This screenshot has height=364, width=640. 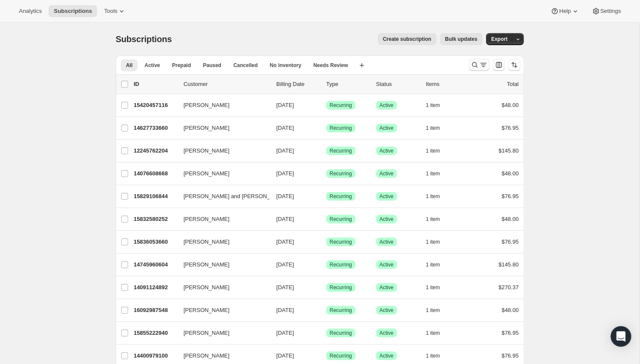 I want to click on span: Analytics, so click(x=30, y=11).